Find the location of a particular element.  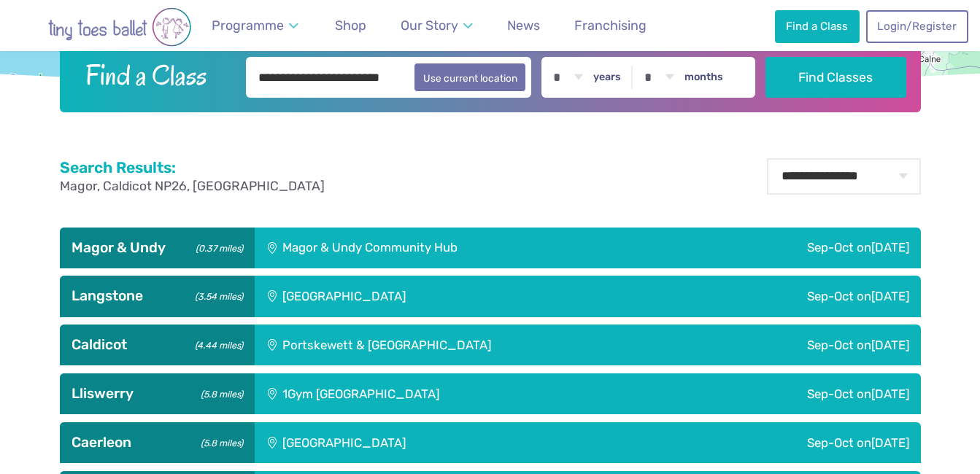

div: Magor & Undy Community Hub is located at coordinates (465, 248).